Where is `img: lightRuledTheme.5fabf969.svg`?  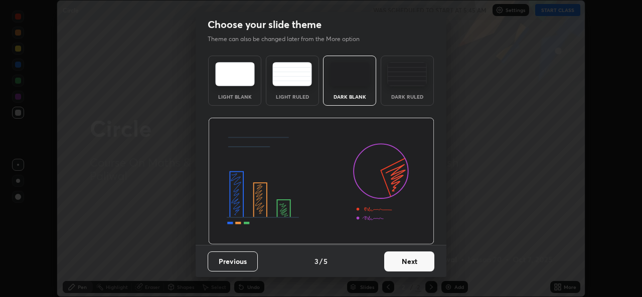
img: lightRuledTheme.5fabf969.svg is located at coordinates (292, 74).